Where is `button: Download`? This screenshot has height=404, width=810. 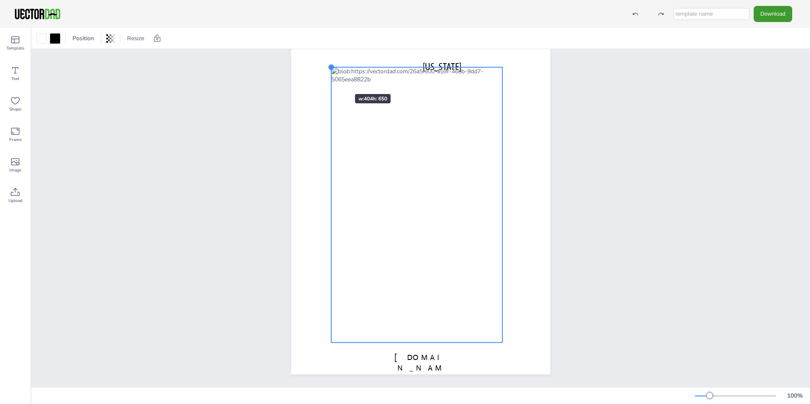
button: Download is located at coordinates (773, 14).